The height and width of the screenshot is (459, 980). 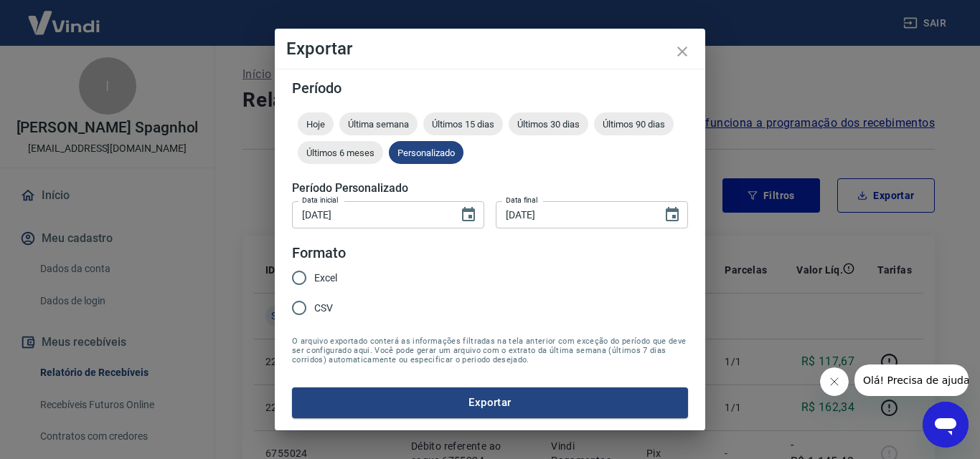 I want to click on button: Exportar, so click(x=490, y=403).